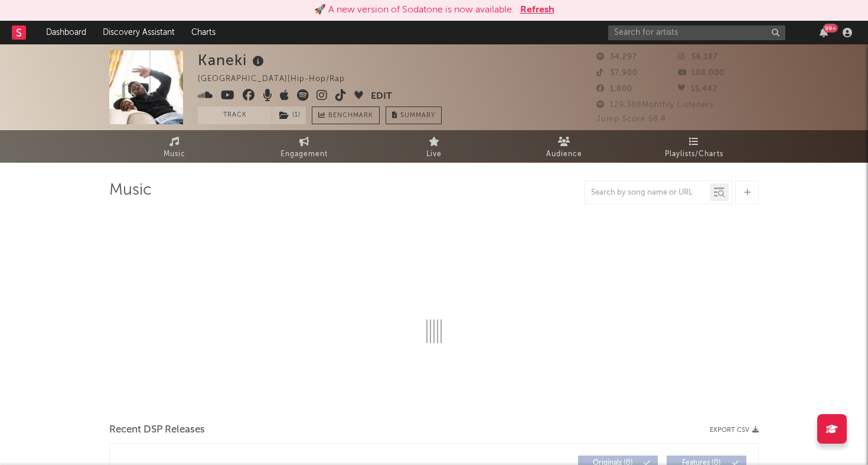 The width and height of the screenshot is (868, 465). I want to click on span: Benchmark, so click(351, 116).